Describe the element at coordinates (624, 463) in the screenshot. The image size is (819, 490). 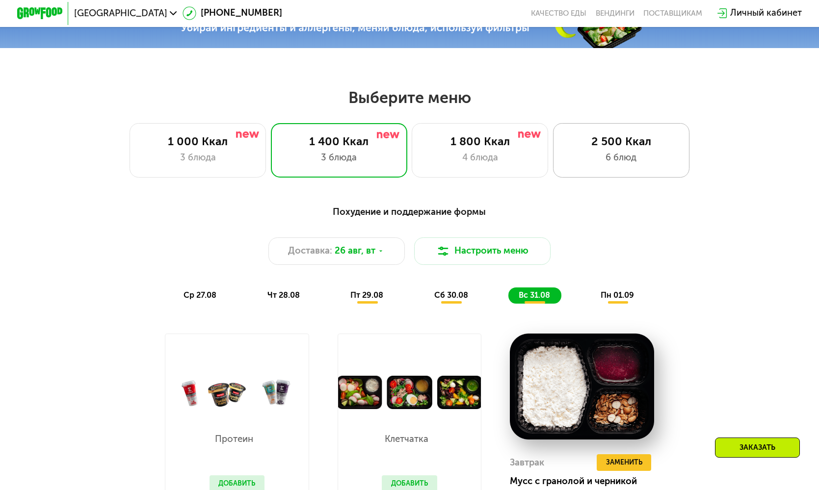
I see `button: Заменить` at that location.